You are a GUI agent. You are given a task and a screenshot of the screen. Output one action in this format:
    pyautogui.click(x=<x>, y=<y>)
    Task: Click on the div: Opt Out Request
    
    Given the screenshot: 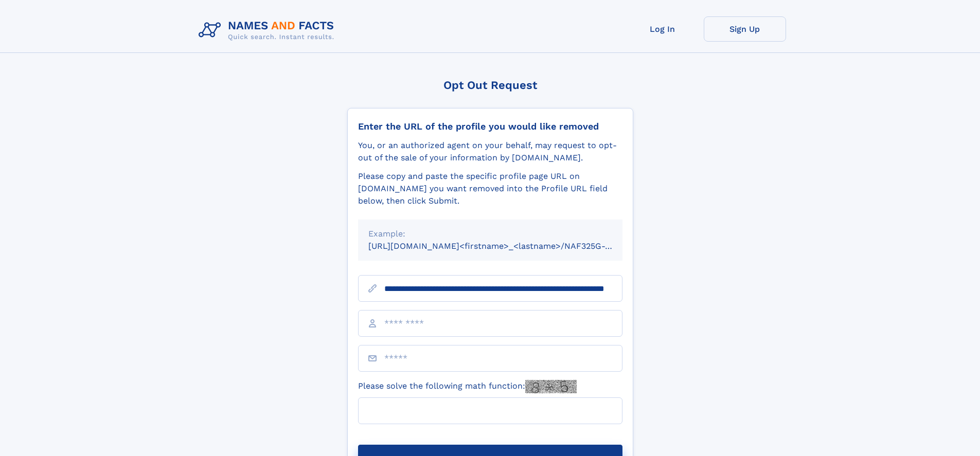 What is the action you would take?
    pyautogui.click(x=490, y=85)
    